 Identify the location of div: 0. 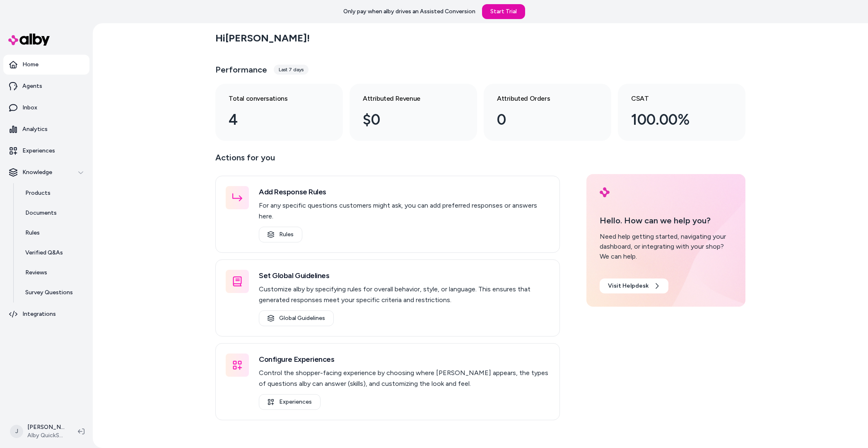
(541, 120).